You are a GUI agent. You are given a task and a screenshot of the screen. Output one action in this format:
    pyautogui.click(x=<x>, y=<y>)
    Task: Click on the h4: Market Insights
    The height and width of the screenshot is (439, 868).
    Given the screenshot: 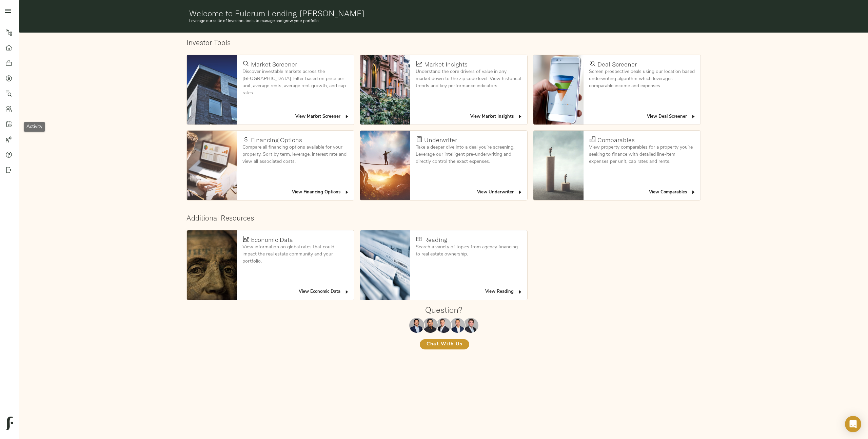 What is the action you would take?
    pyautogui.click(x=446, y=64)
    